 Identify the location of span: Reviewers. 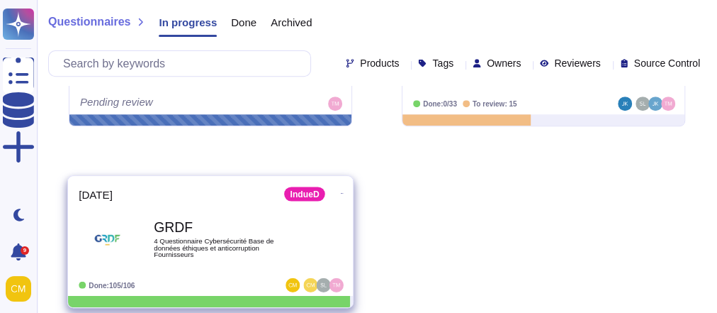
(577, 63).